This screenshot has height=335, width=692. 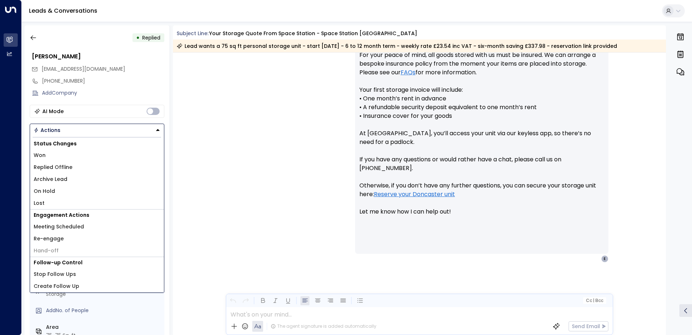 I want to click on button: Redo, so click(x=245, y=300).